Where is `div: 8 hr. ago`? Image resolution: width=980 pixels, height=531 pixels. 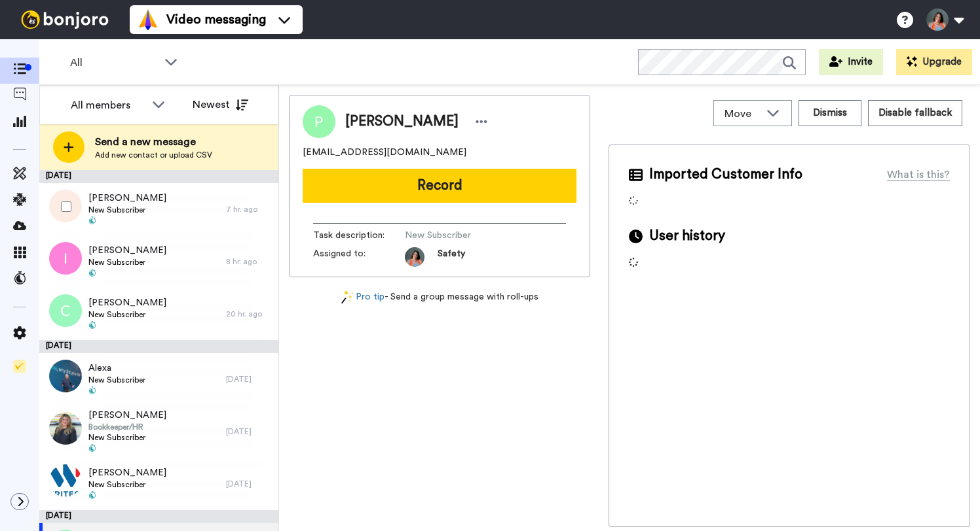 div: 8 hr. ago is located at coordinates (249, 262).